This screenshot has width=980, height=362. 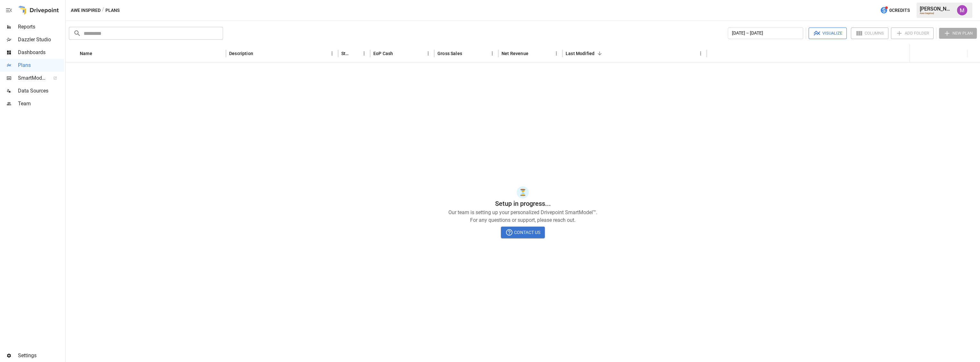 What do you see at coordinates (364, 53) in the screenshot?
I see `button: Status column menu` at bounding box center [364, 53].